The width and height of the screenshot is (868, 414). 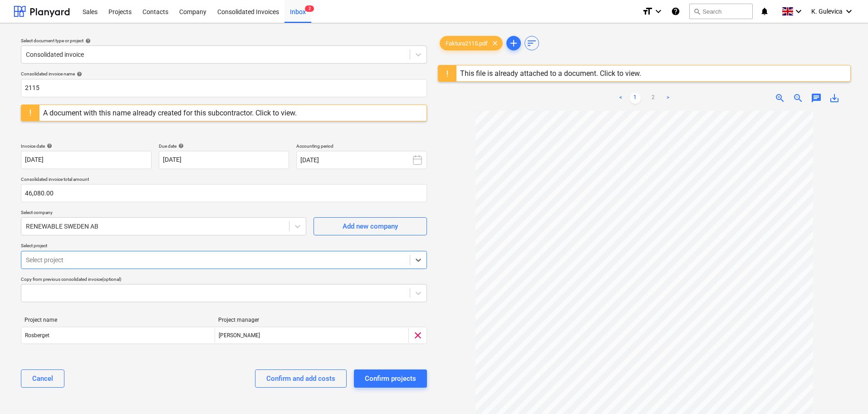 What do you see at coordinates (621, 98) in the screenshot?
I see `a: Previous page` at bounding box center [621, 98].